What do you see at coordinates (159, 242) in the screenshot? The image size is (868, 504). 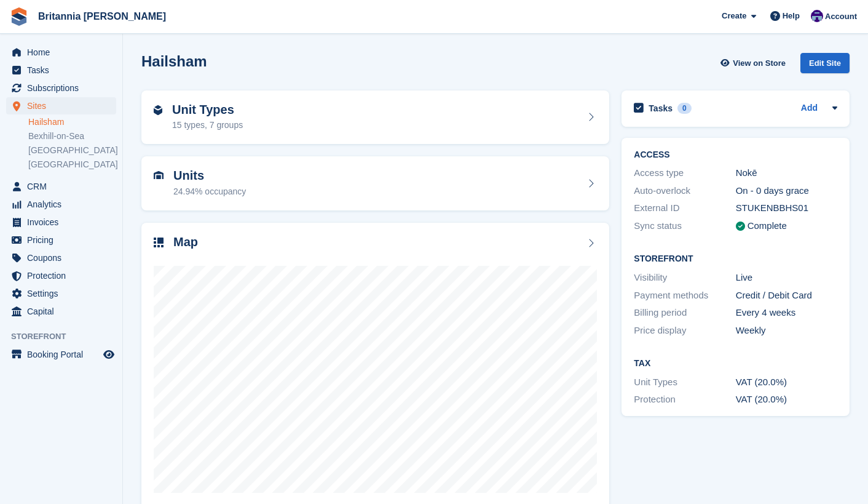 I see `img: map-icn-33ee37083ee616e46c38cad1a60f524a97daa1e2b2c8c0bc3eb3415660979fc1.svg` at bounding box center [159, 242].